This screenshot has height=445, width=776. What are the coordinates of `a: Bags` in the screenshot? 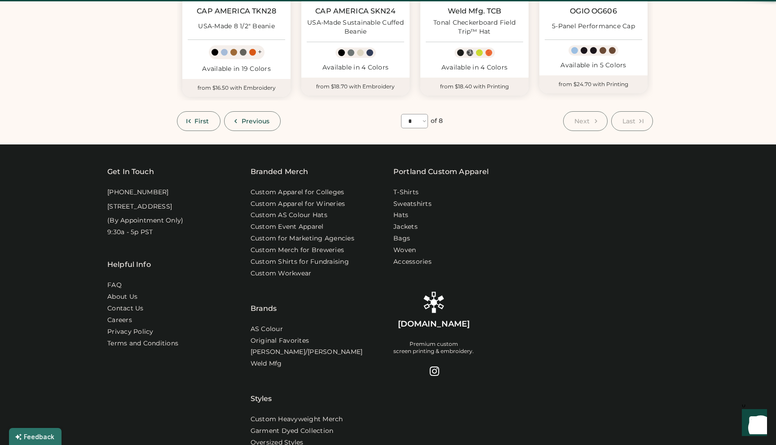 It's located at (401, 239).